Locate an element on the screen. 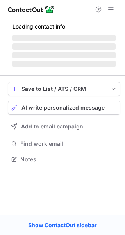 The height and width of the screenshot is (235, 125). span: AI write personalized message is located at coordinates (63, 108).